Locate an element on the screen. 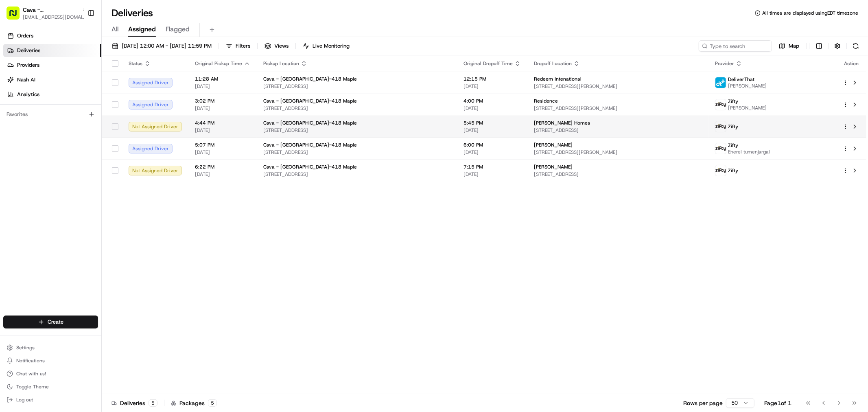 This screenshot has width=868, height=412. input: Clear is located at coordinates (78, 57).